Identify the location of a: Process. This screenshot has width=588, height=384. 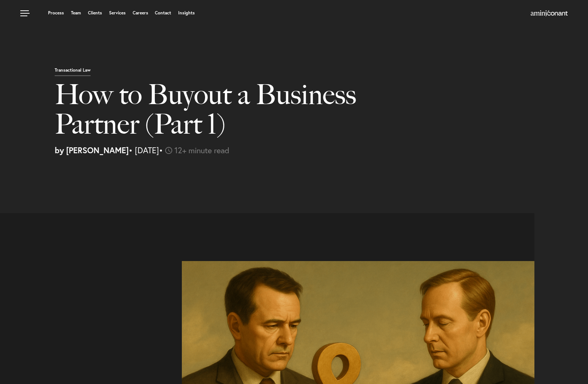
(56, 13).